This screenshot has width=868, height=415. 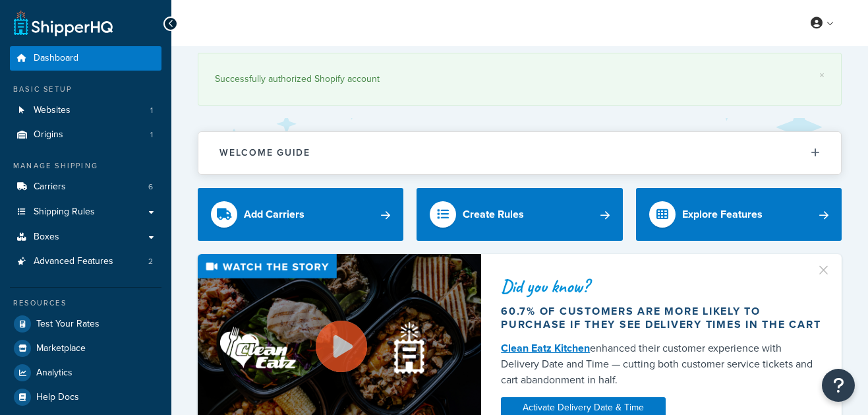 What do you see at coordinates (86, 348) in the screenshot?
I see `li: Marketplace` at bounding box center [86, 348].